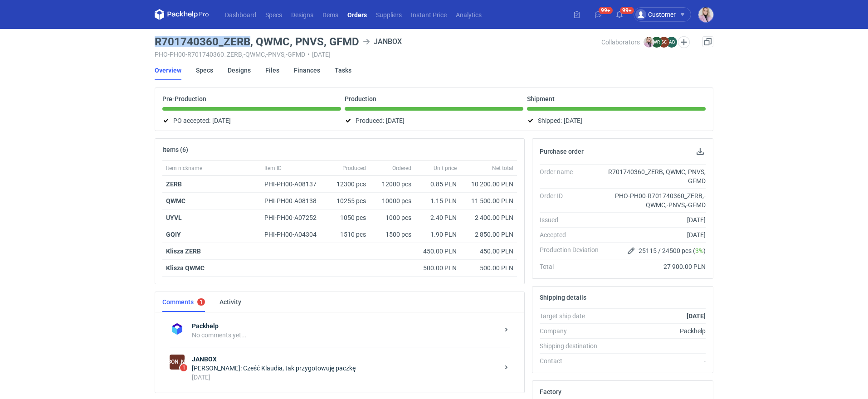 This screenshot has height=399, width=868. Describe the element at coordinates (657, 42) in the screenshot. I see `figcaption: WR` at that location.